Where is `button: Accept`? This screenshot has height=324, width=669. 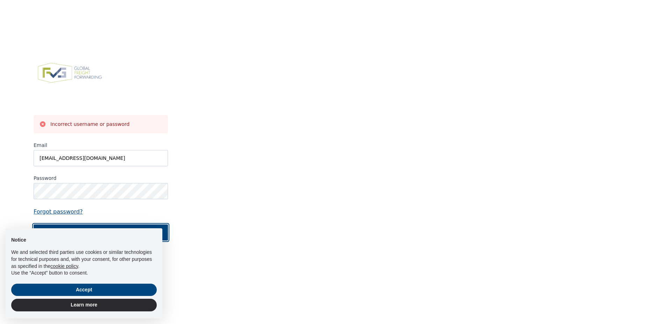
button: Accept is located at coordinates (84, 290).